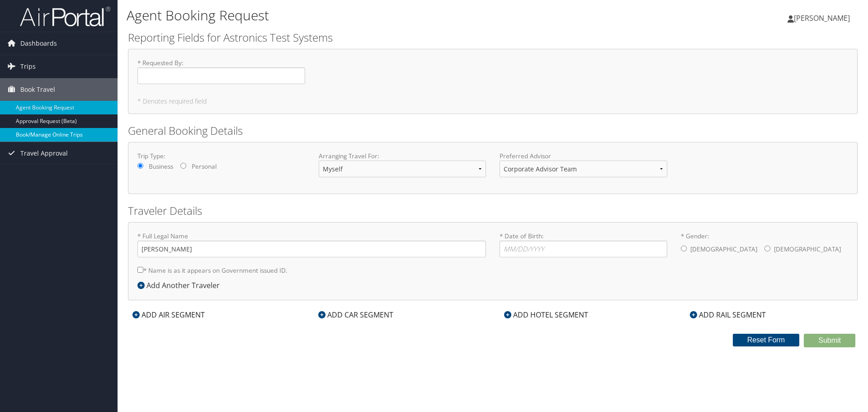 This screenshot has width=868, height=412. Describe the element at coordinates (728, 315) in the screenshot. I see `div: ADD RAIL SEGMENT` at that location.